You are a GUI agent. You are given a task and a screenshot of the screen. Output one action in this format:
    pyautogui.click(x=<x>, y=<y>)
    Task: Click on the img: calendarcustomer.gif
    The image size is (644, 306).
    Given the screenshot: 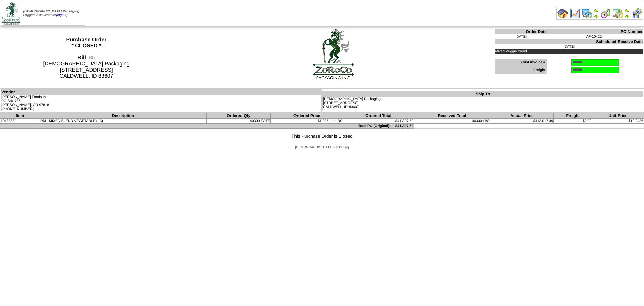 What is the action you would take?
    pyautogui.click(x=637, y=13)
    